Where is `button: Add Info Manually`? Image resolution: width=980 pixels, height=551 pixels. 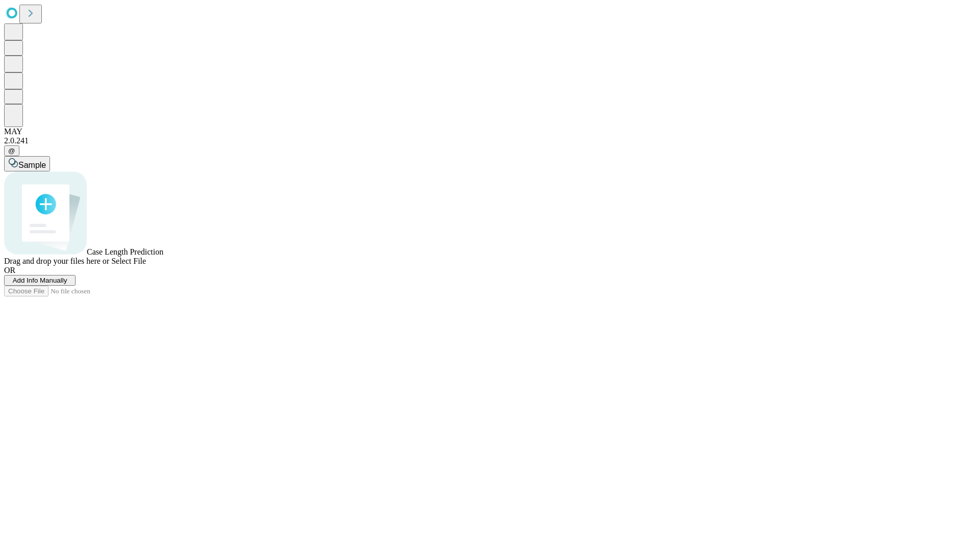 button: Add Info Manually is located at coordinates (40, 280).